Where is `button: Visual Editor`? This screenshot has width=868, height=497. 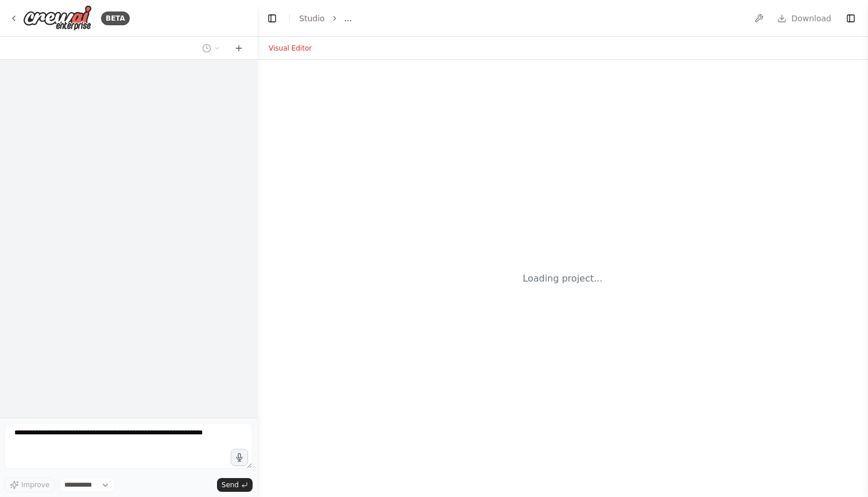
button: Visual Editor is located at coordinates (290, 48).